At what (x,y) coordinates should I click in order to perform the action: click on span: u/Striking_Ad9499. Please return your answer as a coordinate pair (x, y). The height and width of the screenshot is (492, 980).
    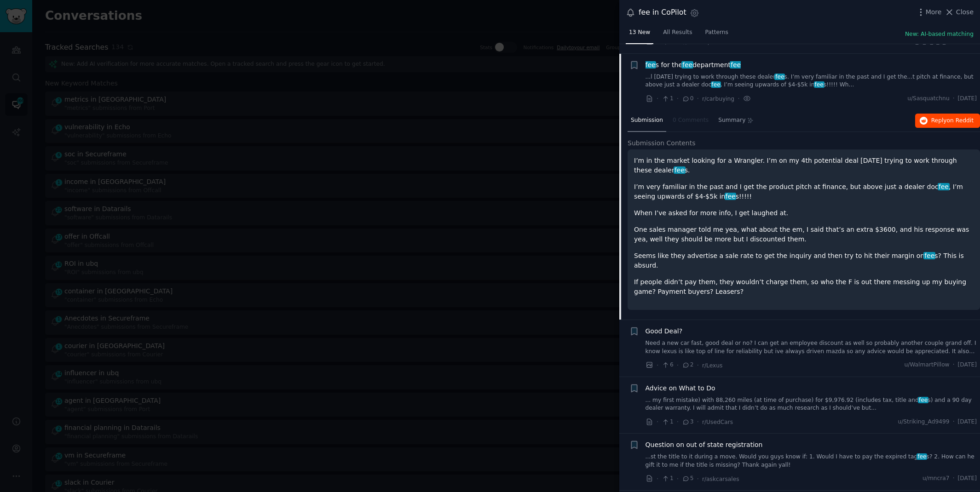
    Looking at the image, I should click on (923, 422).